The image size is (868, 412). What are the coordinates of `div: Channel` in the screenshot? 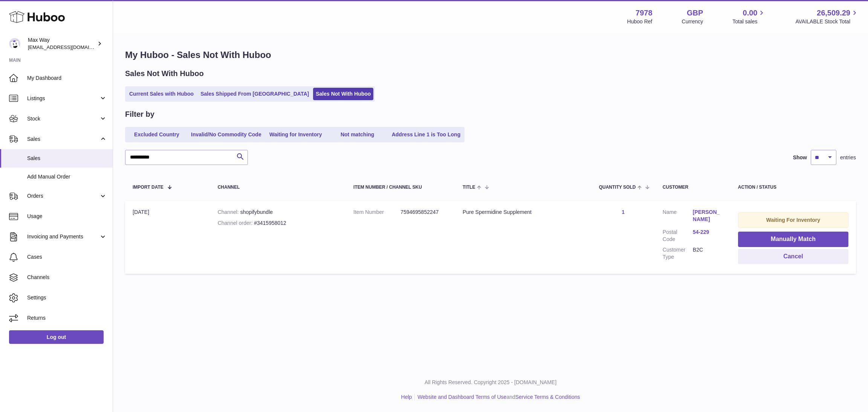 It's located at (278, 187).